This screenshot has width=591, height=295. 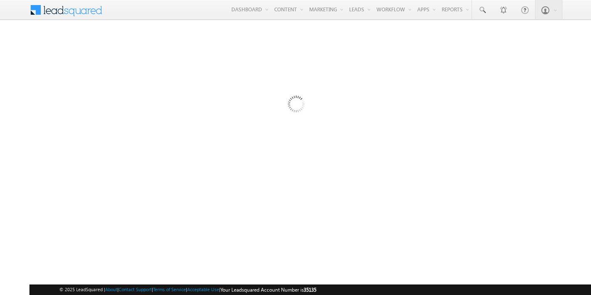 I want to click on a: Acceptable Use, so click(x=203, y=289).